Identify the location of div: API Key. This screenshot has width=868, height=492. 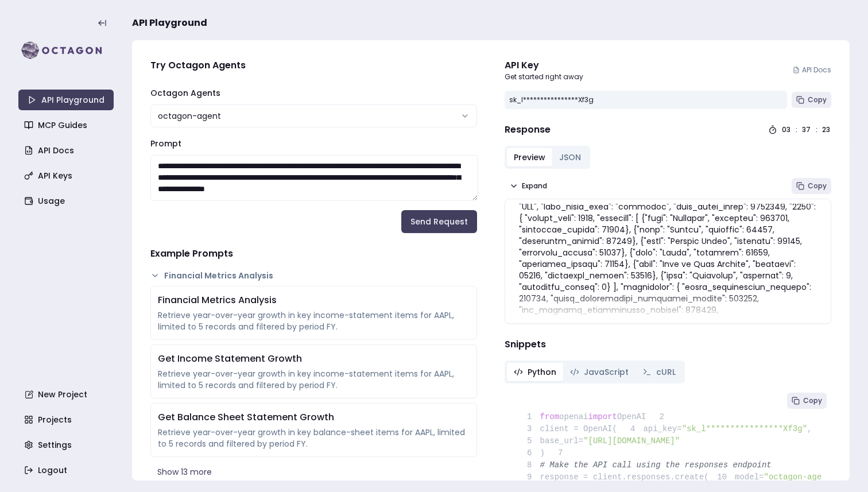
(544, 66).